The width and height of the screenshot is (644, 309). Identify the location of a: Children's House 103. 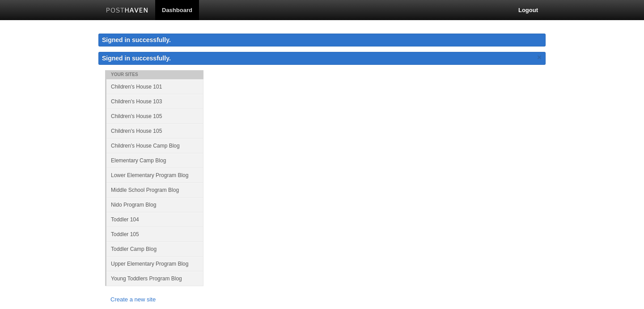
(155, 101).